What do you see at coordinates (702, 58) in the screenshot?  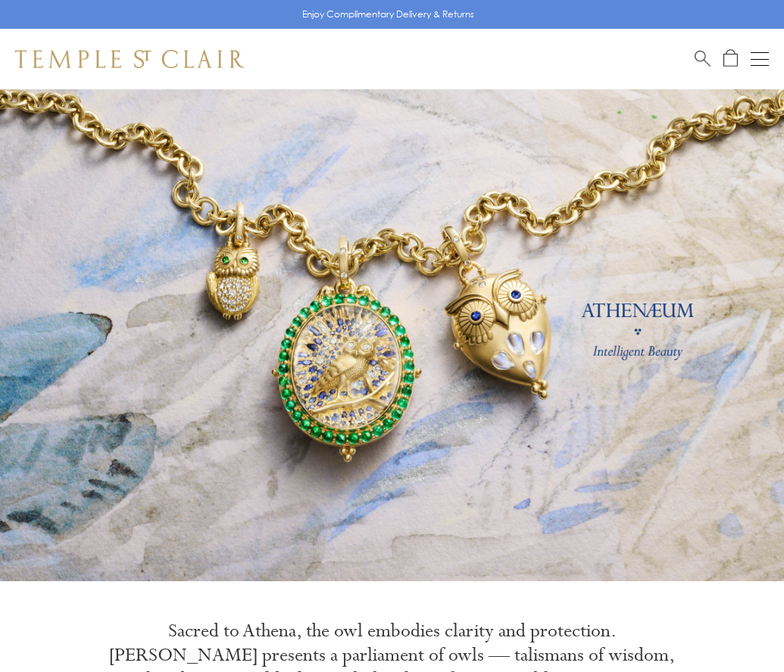 I see `a: Search` at bounding box center [702, 58].